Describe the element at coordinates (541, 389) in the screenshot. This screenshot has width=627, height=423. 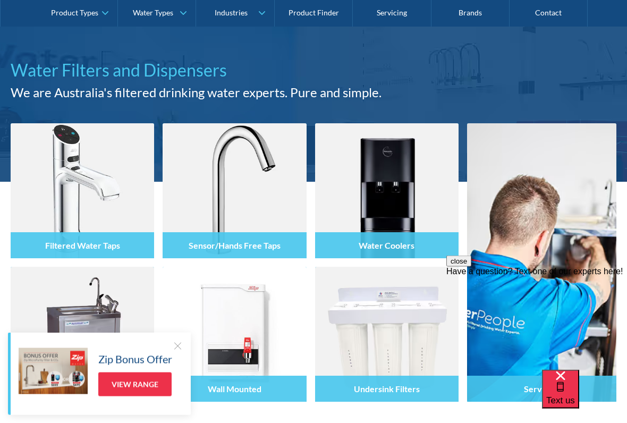
I see `h4: Servicing` at that location.